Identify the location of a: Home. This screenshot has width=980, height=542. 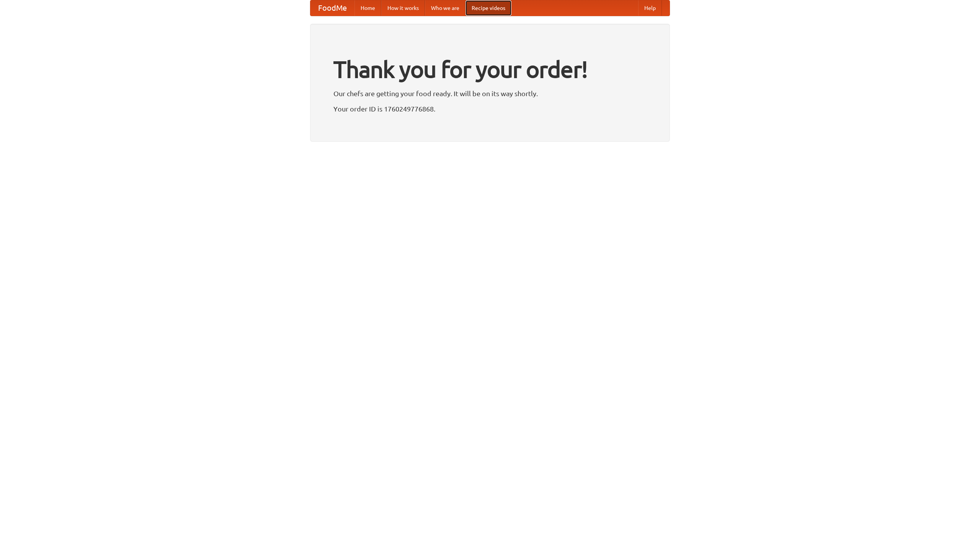
(368, 8).